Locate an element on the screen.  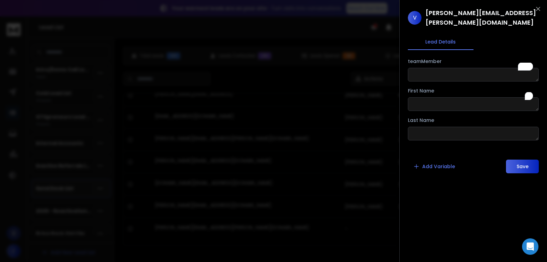
button: Save is located at coordinates (523, 166).